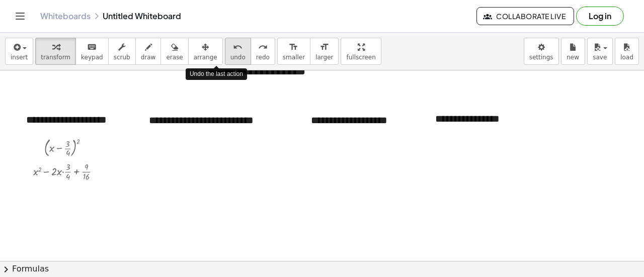 Image resolution: width=644 pixels, height=277 pixels. Describe the element at coordinates (294, 52) in the screenshot. I see `button: format_sizesmaller` at that location.